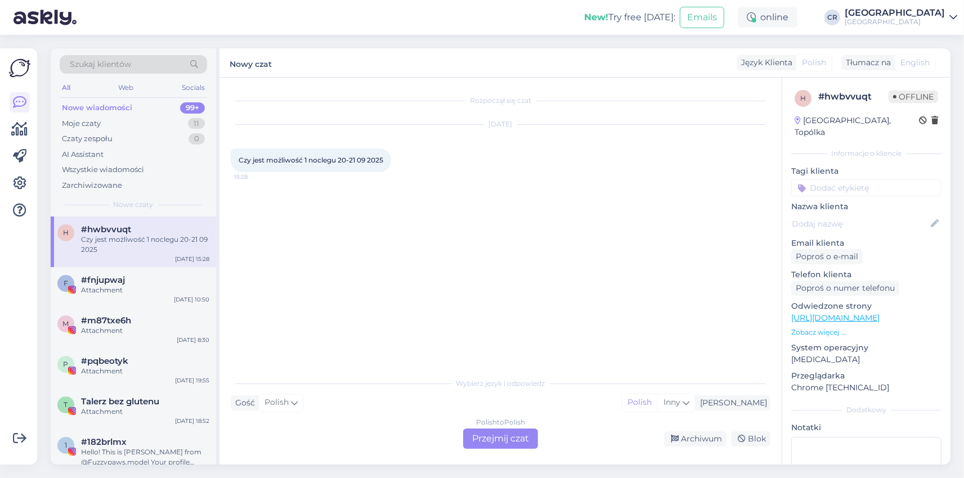 The height and width of the screenshot is (478, 964). Describe the element at coordinates (250, 62) in the screenshot. I see `label: Nowy czat` at that location.